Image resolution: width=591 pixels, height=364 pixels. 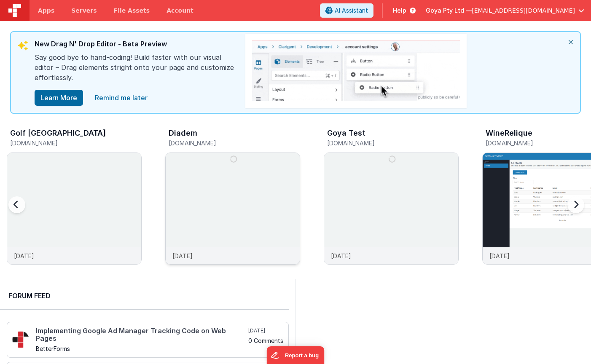 I want to click on h3: Goya Test, so click(x=346, y=133).